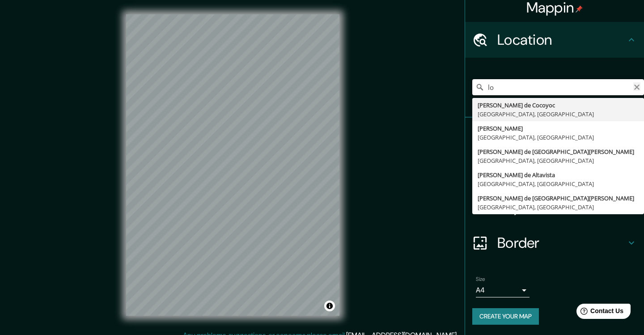 The width and height of the screenshot is (644, 335). What do you see at coordinates (329, 305) in the screenshot?
I see `button: Toggle attribution` at bounding box center [329, 305].